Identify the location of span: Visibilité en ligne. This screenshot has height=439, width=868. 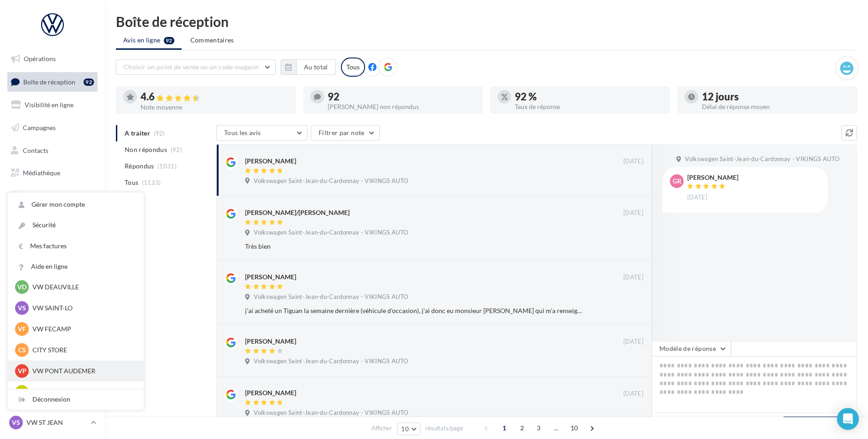
(49, 104).